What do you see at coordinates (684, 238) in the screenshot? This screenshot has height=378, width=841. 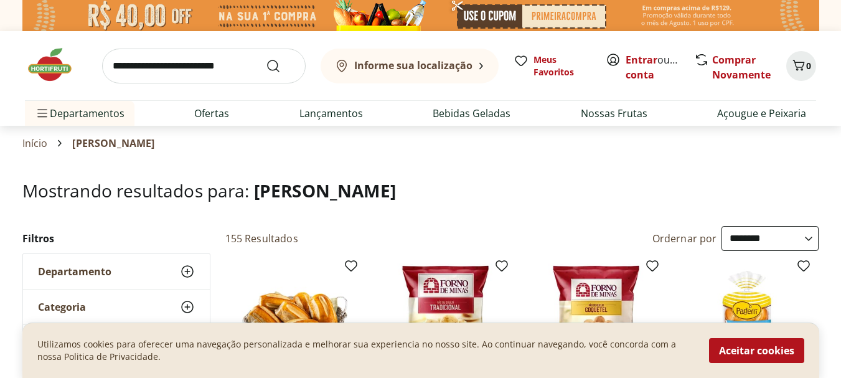 I see `label: Ordernar por` at bounding box center [684, 238].